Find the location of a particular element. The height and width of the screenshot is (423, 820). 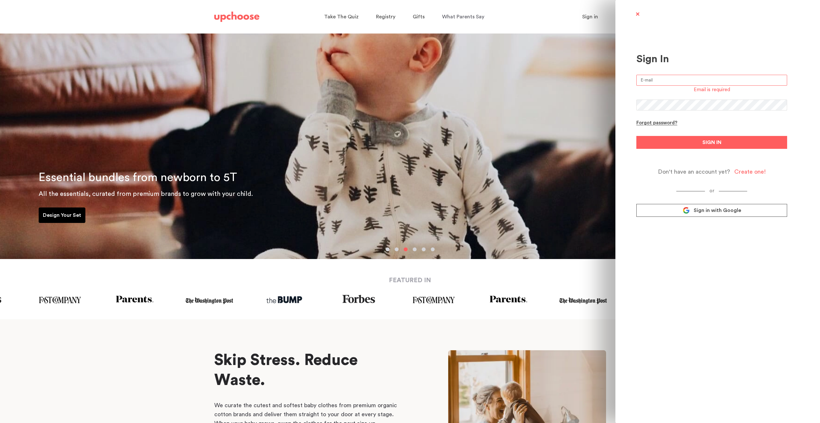

span: Don't have an account yet? is located at coordinates (694, 172).